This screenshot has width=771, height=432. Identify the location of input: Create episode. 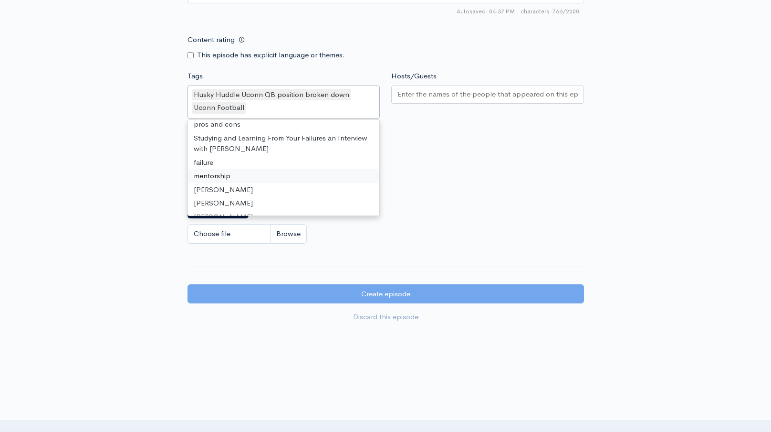
(386, 294).